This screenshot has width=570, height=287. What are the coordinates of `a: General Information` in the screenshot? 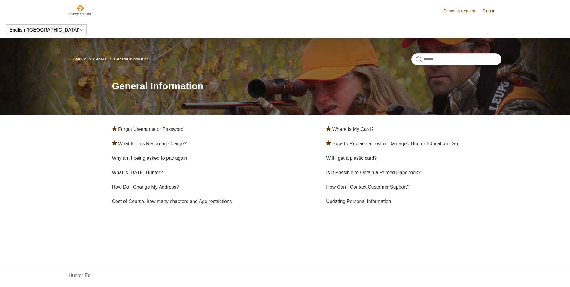 It's located at (131, 59).